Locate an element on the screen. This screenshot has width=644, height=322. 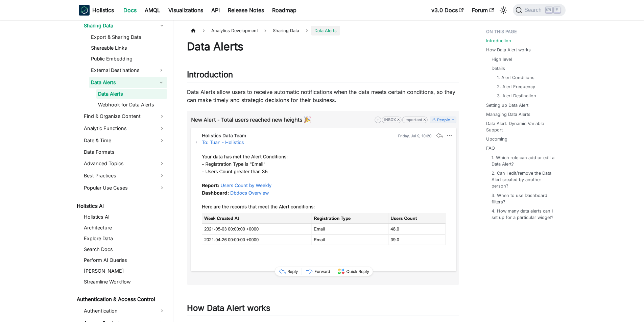
a: 2. Can I edit/remove the Data Alert created by another person? is located at coordinates (525, 180).